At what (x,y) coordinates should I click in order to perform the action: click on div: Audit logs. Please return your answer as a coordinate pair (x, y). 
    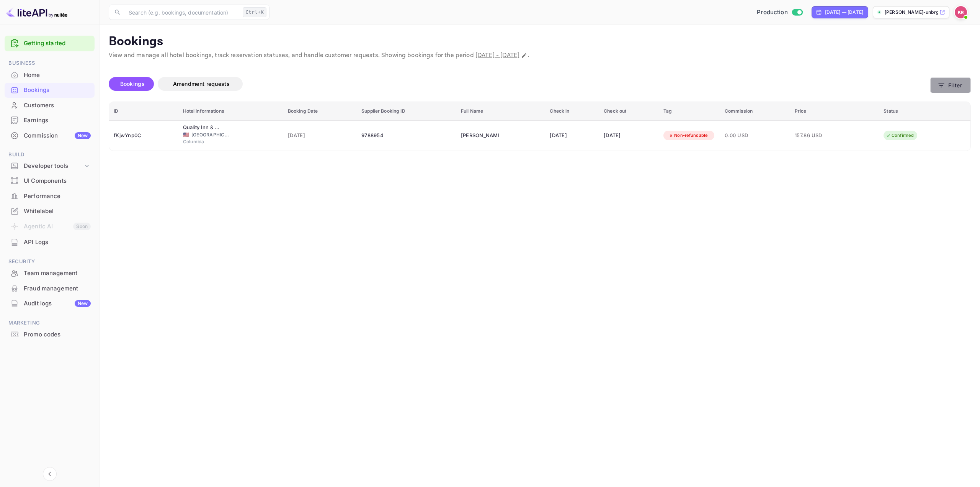
    Looking at the image, I should click on (57, 303).